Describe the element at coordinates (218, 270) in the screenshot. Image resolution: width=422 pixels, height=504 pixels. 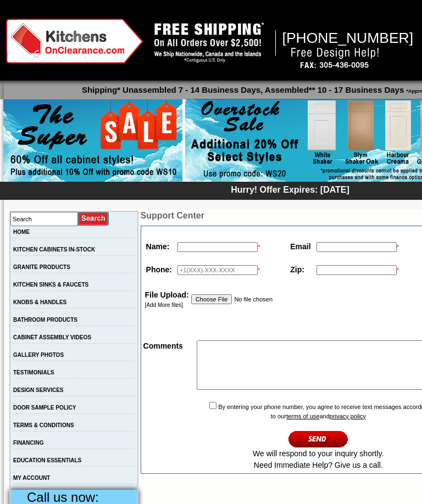
I see `input: +1(XXX)-XXX-XXXX` at that location.